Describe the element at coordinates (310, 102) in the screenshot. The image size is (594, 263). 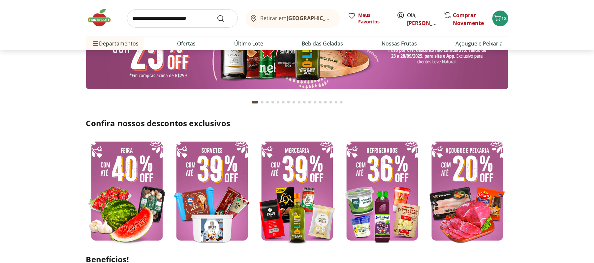
I see `button: Go to page 11 from fs-carousel` at that location.